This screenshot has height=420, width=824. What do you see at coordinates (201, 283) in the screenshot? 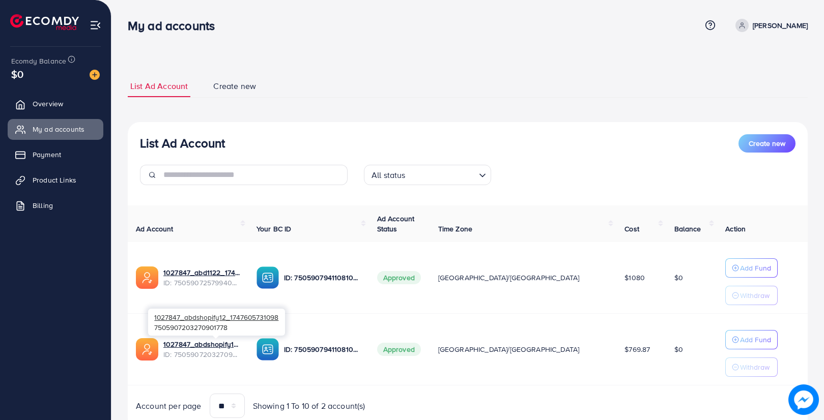
I see `span: ID: 7505907257994051591` at bounding box center [201, 283].